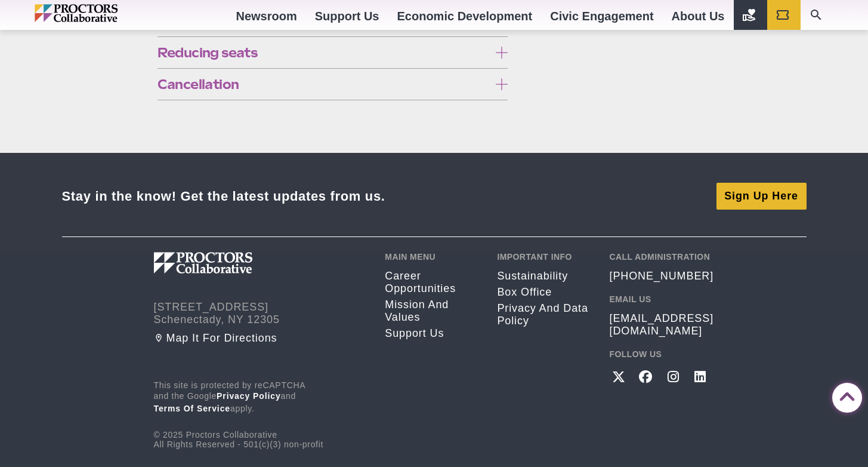  I want to click on a: Terms of Service, so click(192, 408).